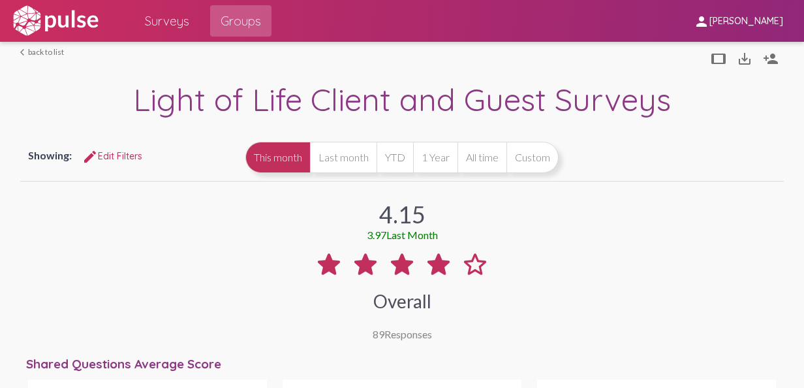 The width and height of the screenshot is (804, 388). What do you see at coordinates (55, 21) in the screenshot?
I see `img: white-logo.svg` at bounding box center [55, 21].